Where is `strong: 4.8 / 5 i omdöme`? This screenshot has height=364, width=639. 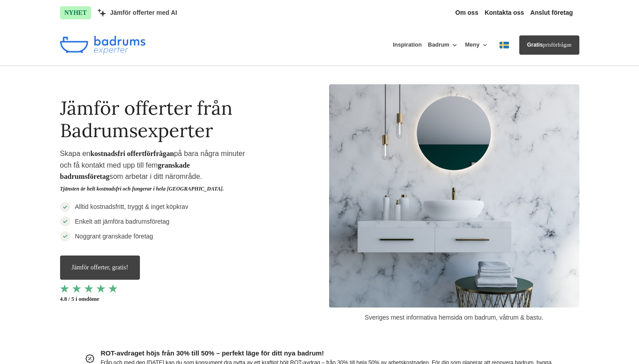
strong: 4.8 / 5 i omdöme is located at coordinates (160, 298).